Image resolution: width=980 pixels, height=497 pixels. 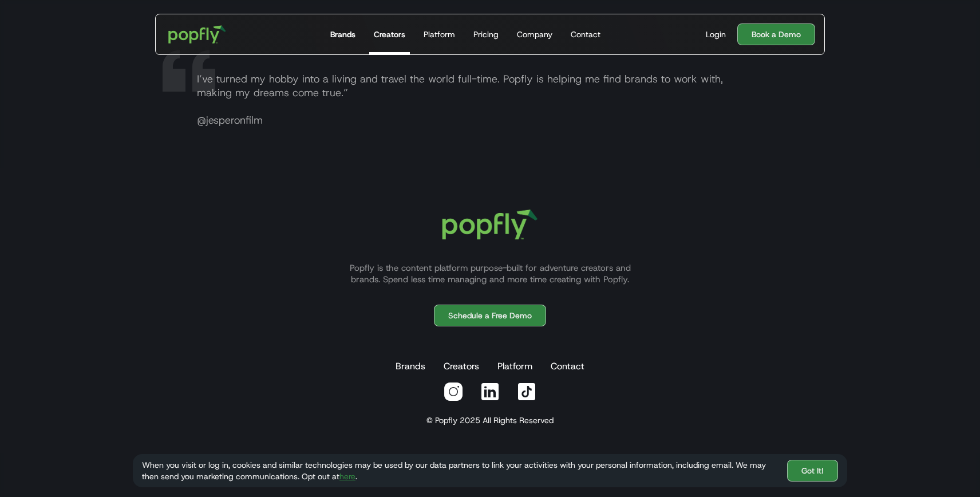 I want to click on div: Platform, so click(x=439, y=34).